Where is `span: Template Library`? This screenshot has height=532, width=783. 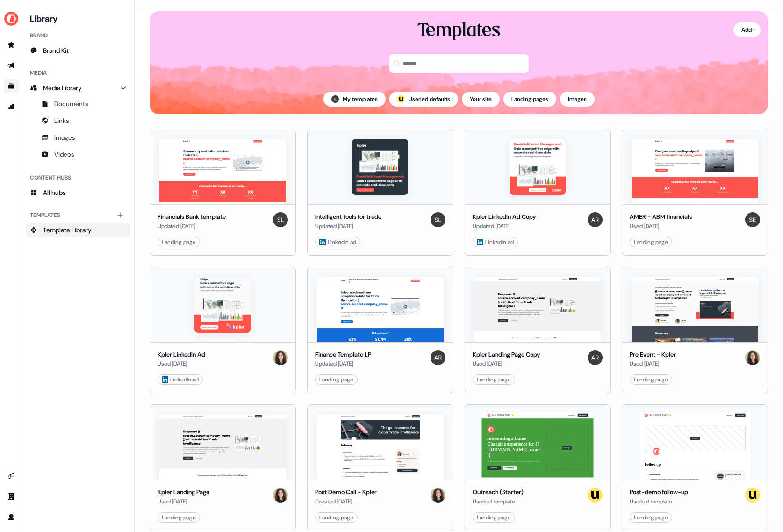 span: Template Library is located at coordinates (68, 230).